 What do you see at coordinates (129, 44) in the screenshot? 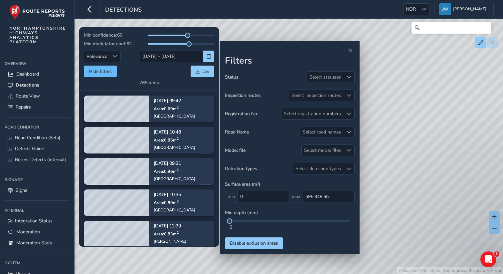
I see `span: 62` at bounding box center [129, 44].